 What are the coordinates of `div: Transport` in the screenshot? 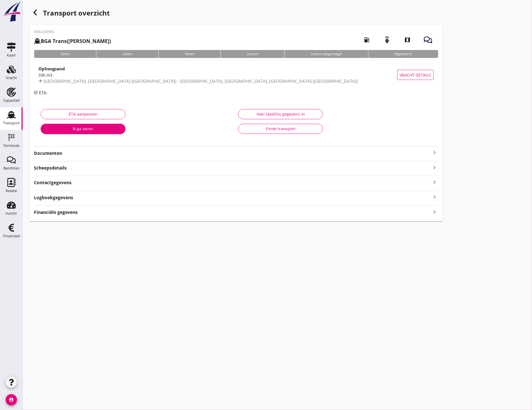 It's located at (11, 123).